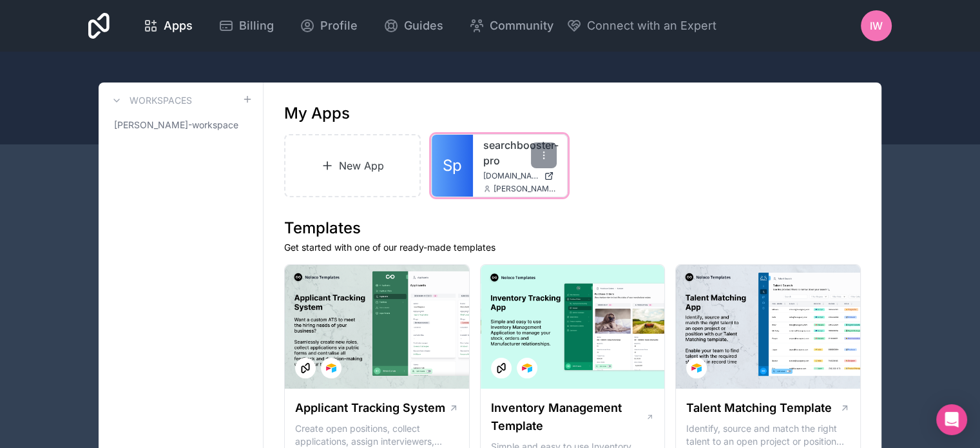 This screenshot has width=980, height=448. What do you see at coordinates (317, 114) in the screenshot?
I see `h1: My Apps` at bounding box center [317, 114].